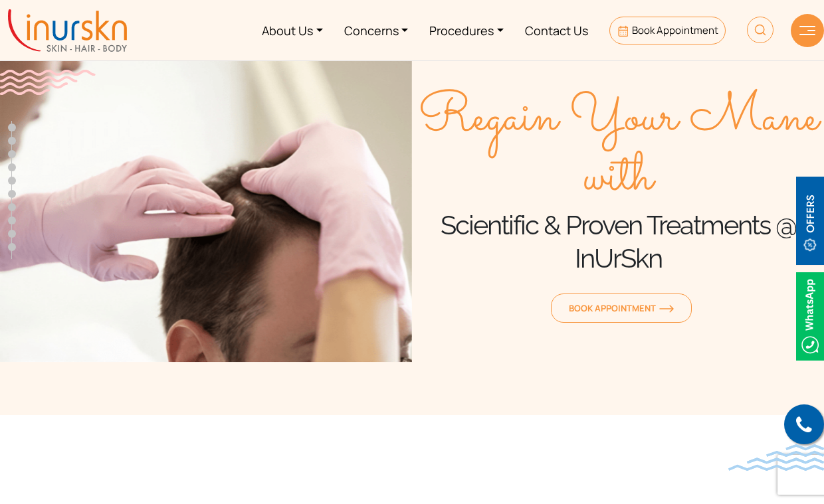  I want to click on a: Book Appointmentorange-arrow, so click(621, 308).